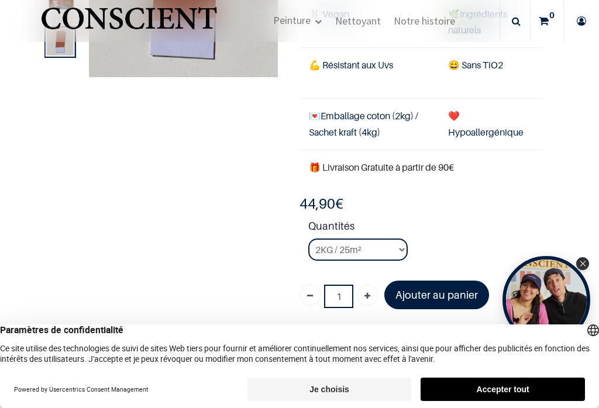 This screenshot has height=408, width=599. What do you see at coordinates (458, 65) in the screenshot?
I see `span: 😄 S` at bounding box center [458, 65].